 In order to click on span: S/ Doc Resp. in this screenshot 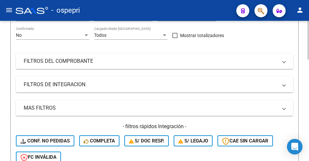, I will do `click(147, 141)`.